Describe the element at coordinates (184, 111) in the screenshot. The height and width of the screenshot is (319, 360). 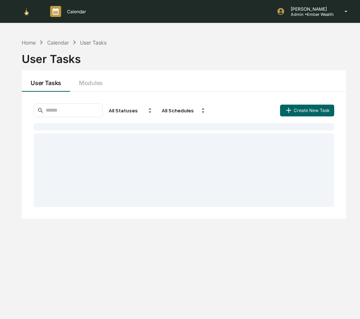
I see `div: All Schedules` at that location.